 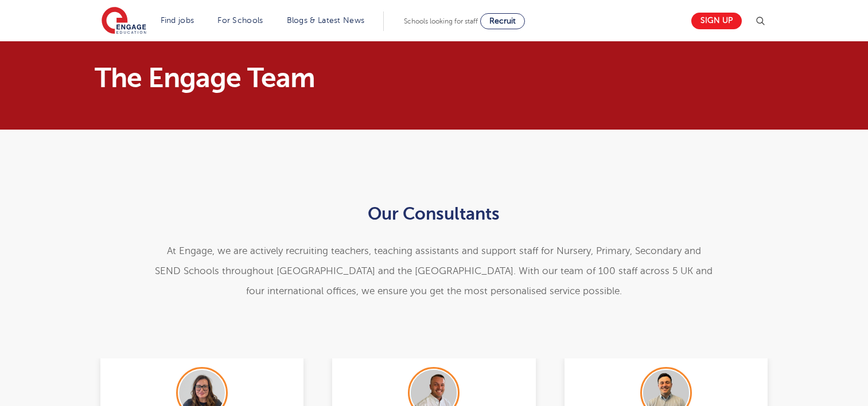 I want to click on img: Engage Education, so click(x=124, y=21).